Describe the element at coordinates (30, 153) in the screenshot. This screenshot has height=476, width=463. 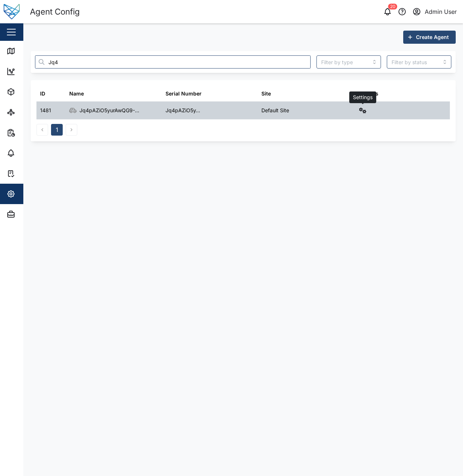
I see `div: Alarms` at that location.